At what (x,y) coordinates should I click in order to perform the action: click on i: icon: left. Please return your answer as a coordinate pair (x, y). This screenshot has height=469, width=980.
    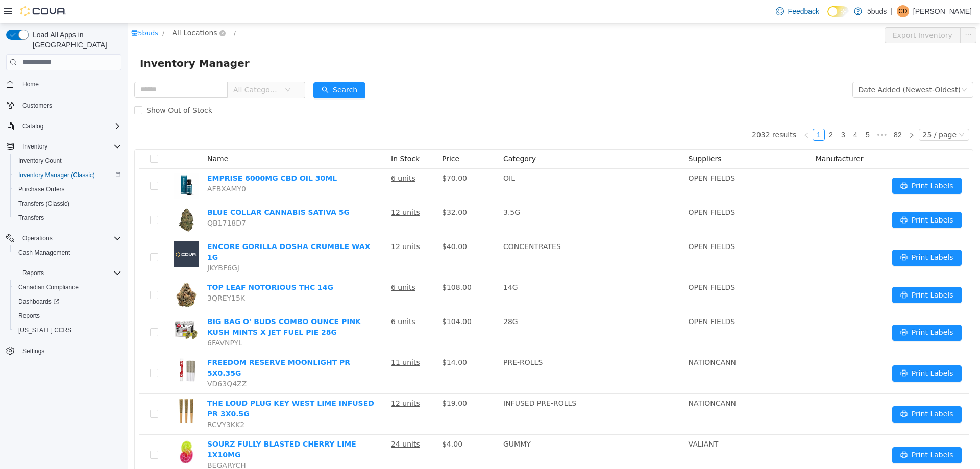
    Looking at the image, I should click on (679, 112).